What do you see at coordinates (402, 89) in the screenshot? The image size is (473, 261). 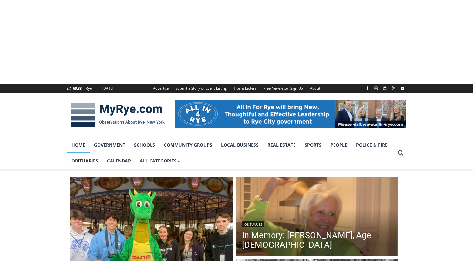 I see `a: YouTube` at bounding box center [402, 89].